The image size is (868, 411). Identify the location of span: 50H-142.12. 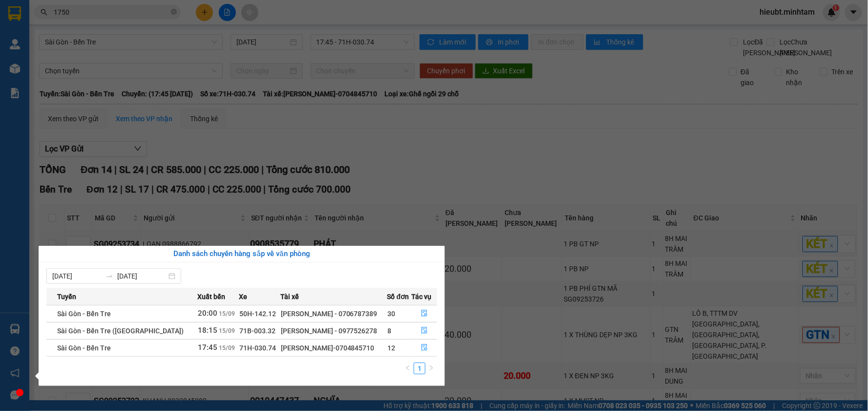
(258, 314).